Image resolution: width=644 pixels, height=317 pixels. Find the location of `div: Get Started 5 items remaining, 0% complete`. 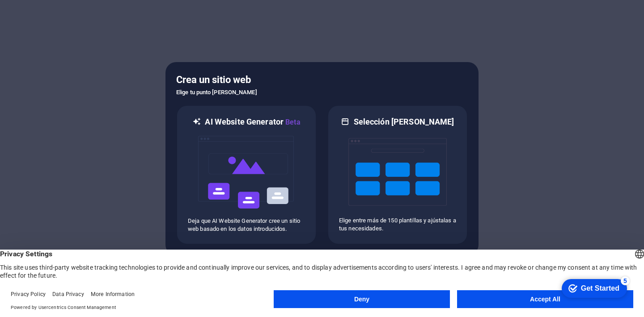

div: Get Started 5 items remaining, 0% complete is located at coordinates (40, 14).